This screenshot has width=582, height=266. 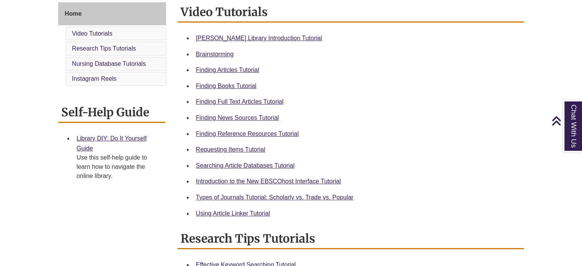 What do you see at coordinates (112, 14) in the screenshot?
I see `a: Home` at bounding box center [112, 14].